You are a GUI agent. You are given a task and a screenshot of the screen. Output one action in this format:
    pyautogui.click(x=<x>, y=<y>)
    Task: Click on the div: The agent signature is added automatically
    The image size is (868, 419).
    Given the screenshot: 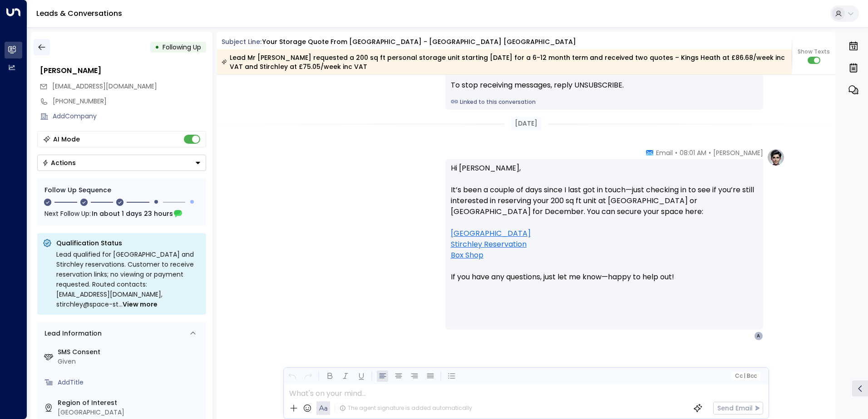 What is the action you would take?
    pyautogui.click(x=406, y=408)
    